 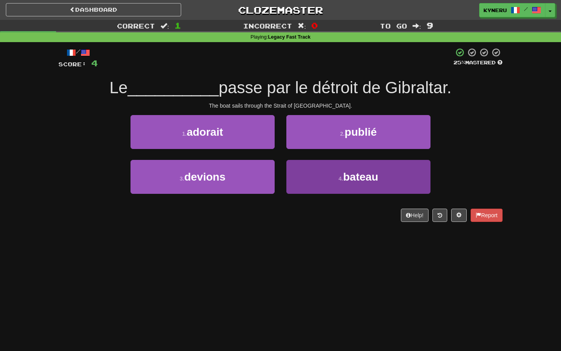 I want to click on span: passe par le détroit de Gibraltar., so click(x=335, y=87).